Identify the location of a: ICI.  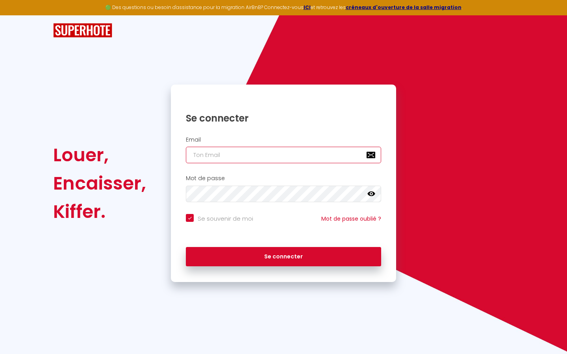
(307, 7).